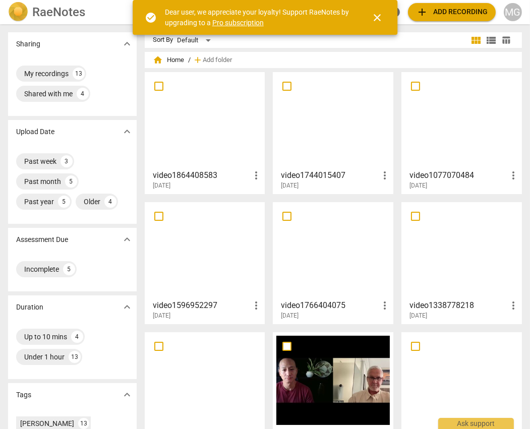  What do you see at coordinates (40, 161) in the screenshot?
I see `div: Past week` at bounding box center [40, 161].